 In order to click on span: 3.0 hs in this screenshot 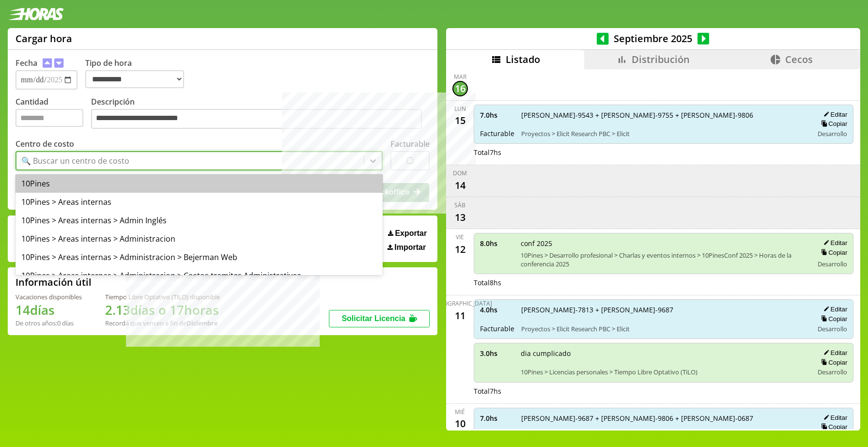, I will do `click(497, 353)`.